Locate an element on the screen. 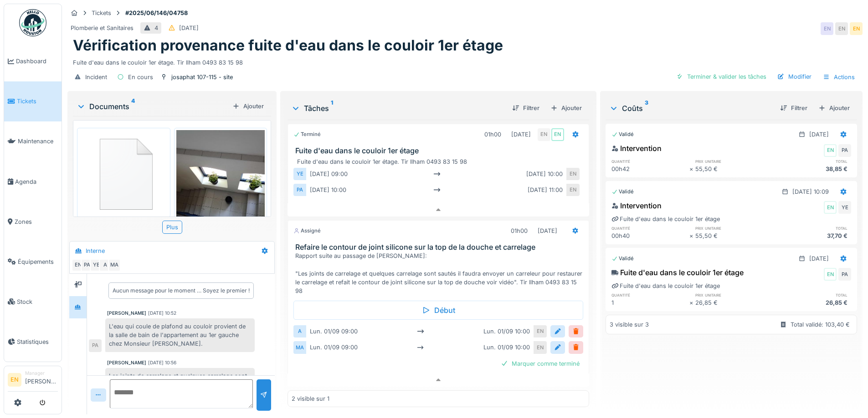 This screenshot has height=418, width=868. span: Agenda is located at coordinates (37, 181).